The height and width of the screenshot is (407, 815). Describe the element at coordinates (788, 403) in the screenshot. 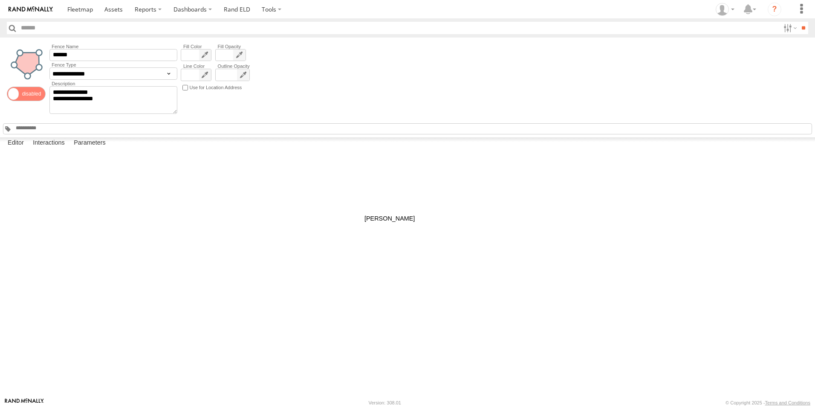

I see `a: Terms and Conditions` at that location.